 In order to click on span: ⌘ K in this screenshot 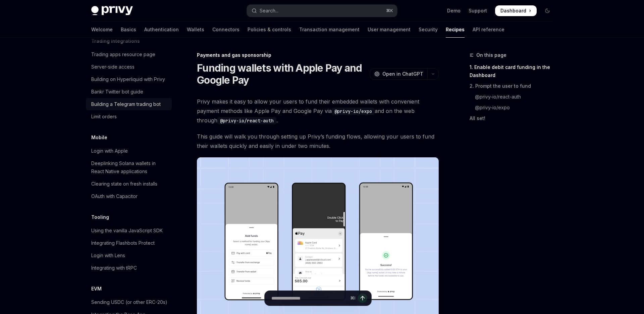, I will do `click(390, 11)`.